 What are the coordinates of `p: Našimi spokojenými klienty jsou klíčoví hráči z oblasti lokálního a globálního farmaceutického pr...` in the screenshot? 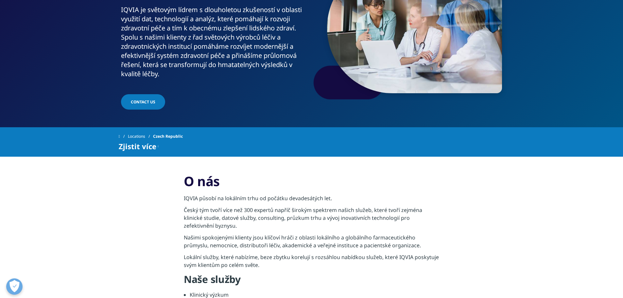 It's located at (312, 243).